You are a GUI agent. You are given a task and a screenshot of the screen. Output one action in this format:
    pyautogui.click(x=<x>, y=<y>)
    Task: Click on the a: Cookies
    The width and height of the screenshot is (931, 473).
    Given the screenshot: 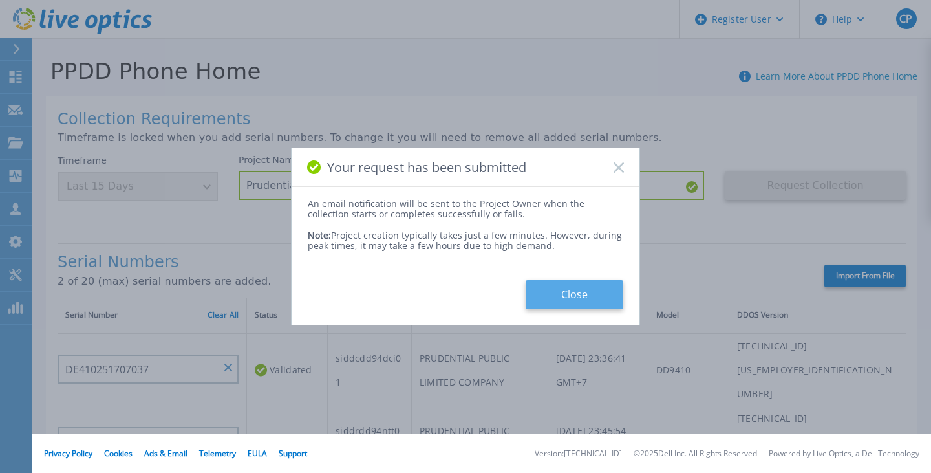 What is the action you would take?
    pyautogui.click(x=118, y=453)
    